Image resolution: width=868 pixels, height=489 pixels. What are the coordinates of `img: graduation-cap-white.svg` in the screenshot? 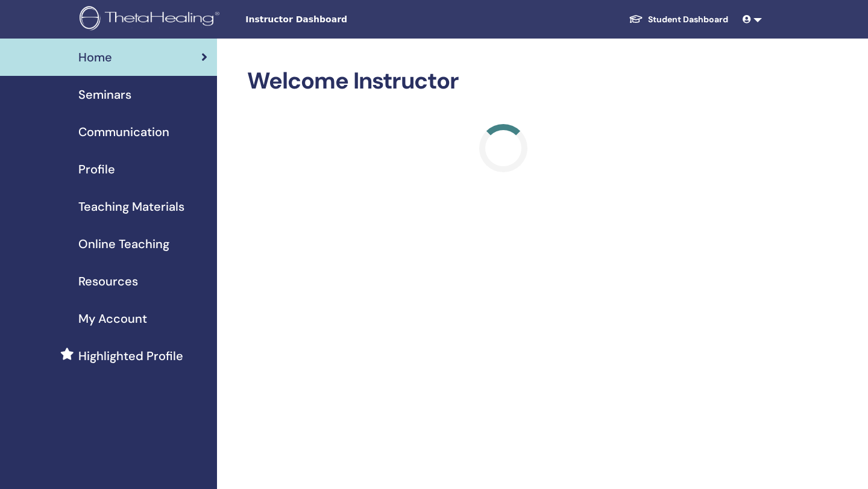 It's located at (636, 19).